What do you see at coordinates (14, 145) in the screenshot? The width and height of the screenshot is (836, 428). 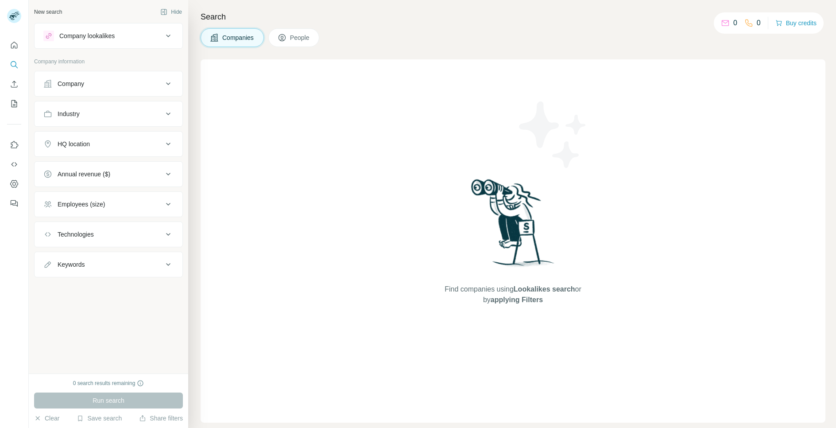 I see `button: Use Surfe on LinkedIn` at bounding box center [14, 145].